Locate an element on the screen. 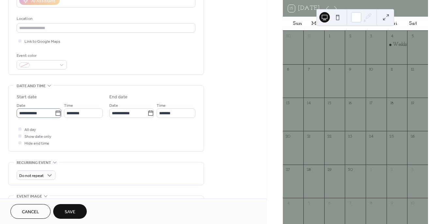 The height and width of the screenshot is (224, 444). div: 24 is located at coordinates (371, 136).